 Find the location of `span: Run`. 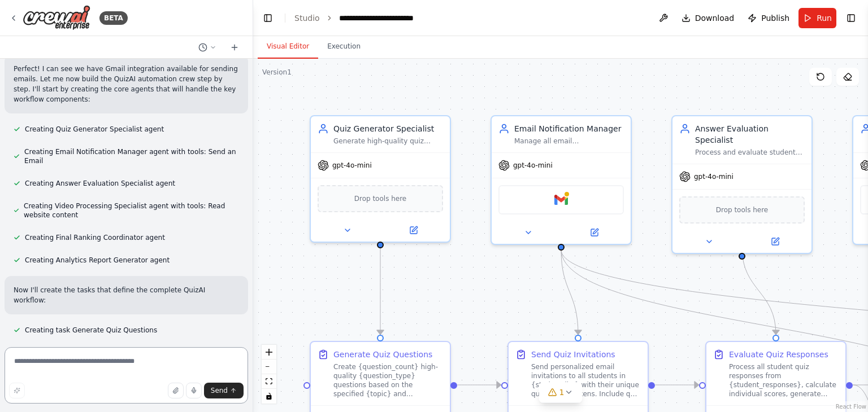

span: Run is located at coordinates (824, 18).